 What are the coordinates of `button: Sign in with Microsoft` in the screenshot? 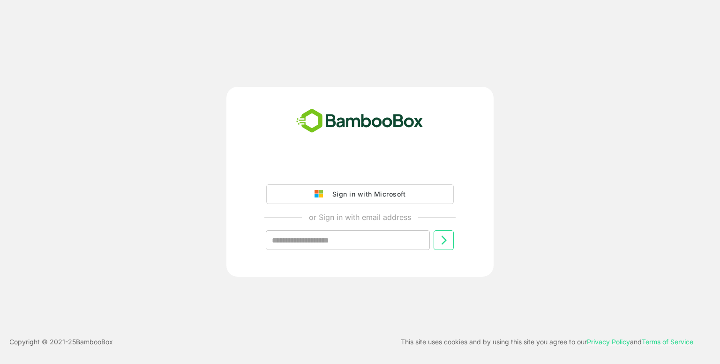 It's located at (360, 194).